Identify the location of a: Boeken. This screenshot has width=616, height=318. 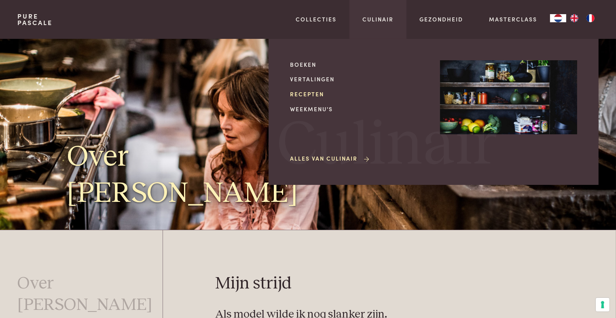
(358, 64).